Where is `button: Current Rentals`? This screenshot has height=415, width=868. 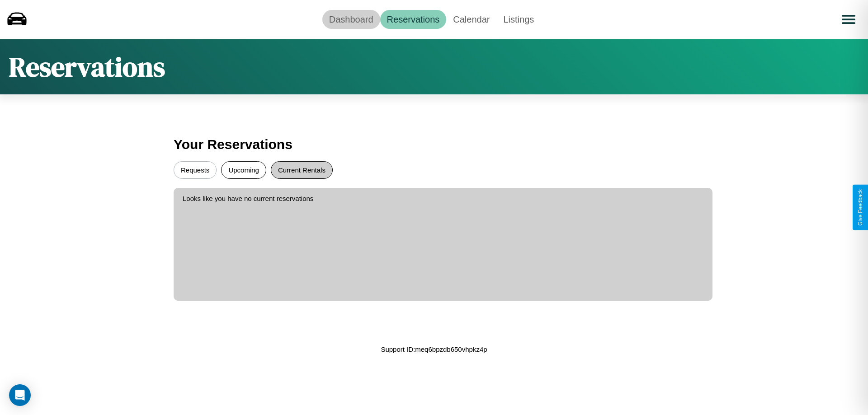
button: Current Rentals is located at coordinates (301, 170).